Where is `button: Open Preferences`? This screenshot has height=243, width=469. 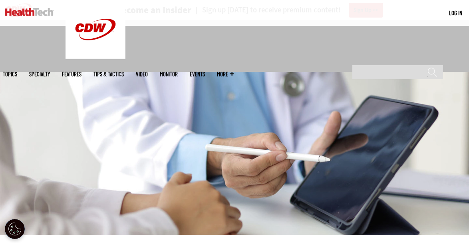
button: Open Preferences is located at coordinates (15, 229).